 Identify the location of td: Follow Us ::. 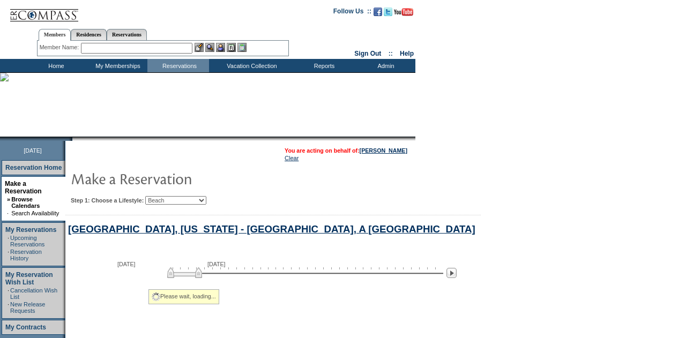
(352, 13).